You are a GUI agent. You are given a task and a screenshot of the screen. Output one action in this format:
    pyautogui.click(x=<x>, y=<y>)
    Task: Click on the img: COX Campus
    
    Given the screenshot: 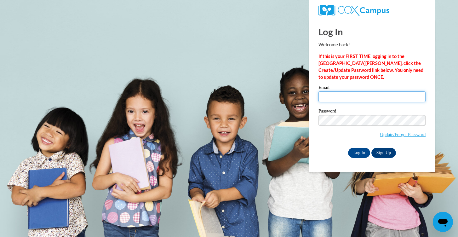 What is the action you would take?
    pyautogui.click(x=354, y=10)
    